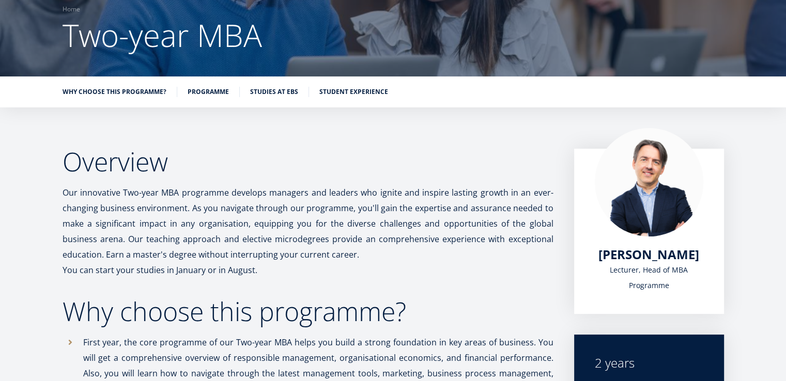  I want to click on p: Our innovative Two-year MBA programme develops managers and leaders who ignite and inspire lastin..., so click(308, 224).